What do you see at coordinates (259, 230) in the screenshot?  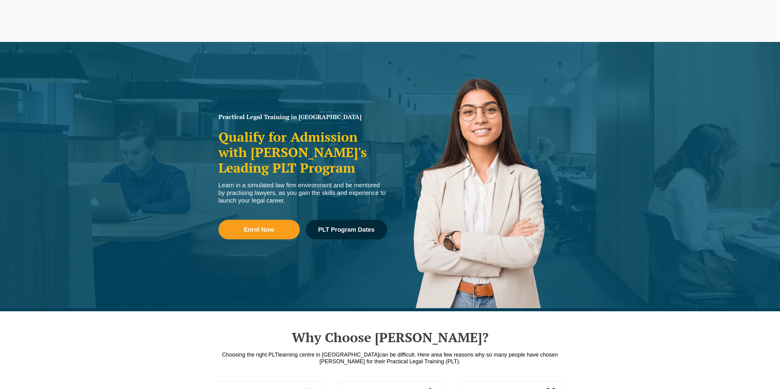 I see `span: Enrol Now` at bounding box center [259, 230].